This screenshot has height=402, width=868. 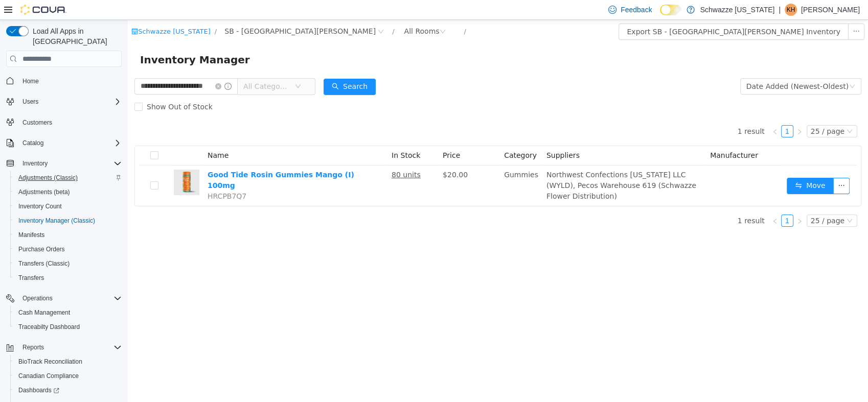 What do you see at coordinates (64, 80) in the screenshot?
I see `button: Home` at bounding box center [64, 80].